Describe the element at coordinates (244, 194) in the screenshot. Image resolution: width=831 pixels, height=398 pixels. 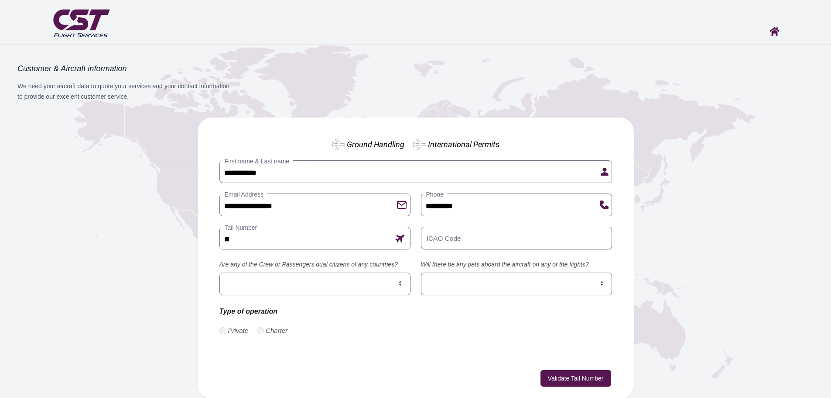
I see `label: Email Address` at that location.